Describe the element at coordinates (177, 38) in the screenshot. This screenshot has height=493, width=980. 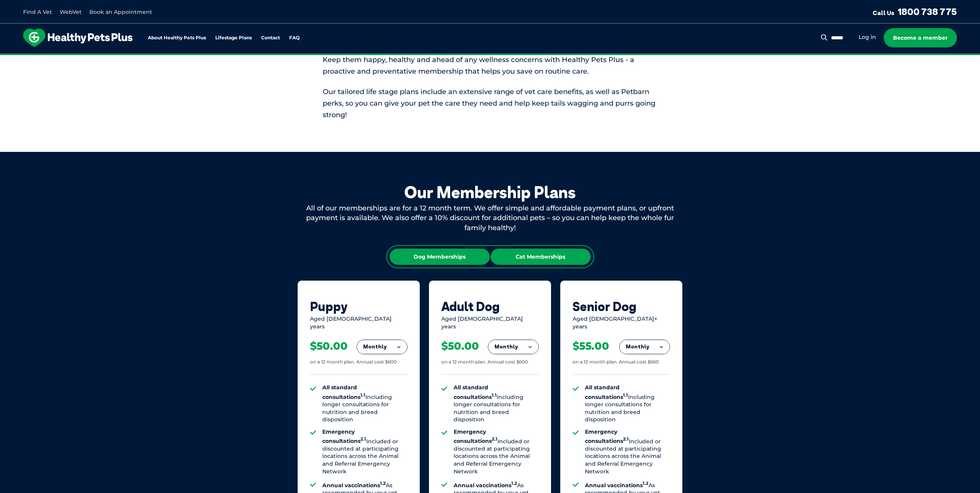
I see `a: About Healthy Pets Plus` at that location.